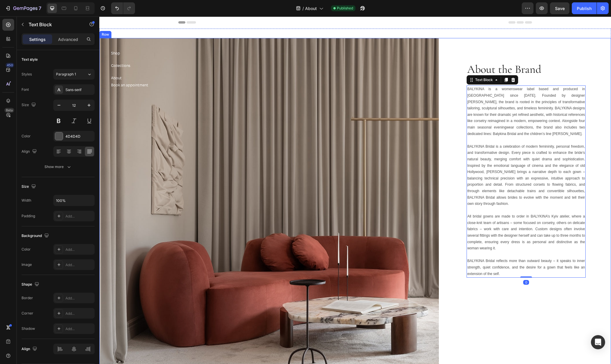 Image resolution: width=611 pixels, height=364 pixels. What do you see at coordinates (79, 90) in the screenshot?
I see `div: Sans-serif` at bounding box center [79, 90].